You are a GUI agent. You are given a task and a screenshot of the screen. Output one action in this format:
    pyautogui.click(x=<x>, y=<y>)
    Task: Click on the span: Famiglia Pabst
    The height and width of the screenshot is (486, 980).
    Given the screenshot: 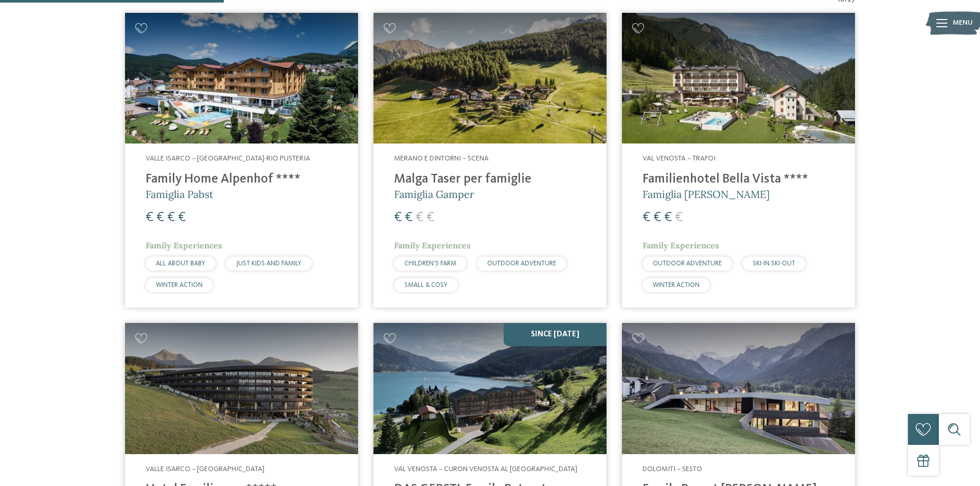 What is the action you would take?
    pyautogui.click(x=179, y=194)
    